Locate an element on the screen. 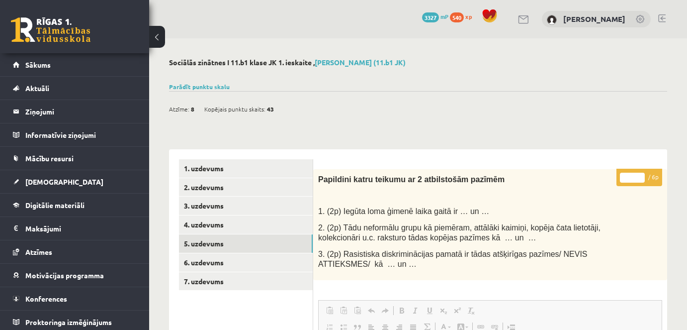 The width and height of the screenshot is (687, 330). a: Konferences is located at coordinates (75, 298).